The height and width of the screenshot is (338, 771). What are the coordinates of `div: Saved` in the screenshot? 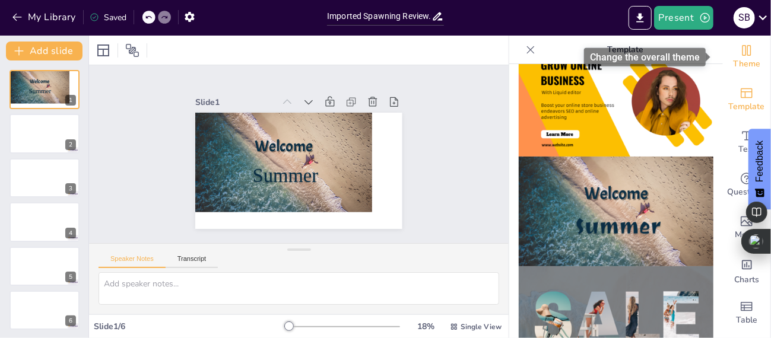 It's located at (108, 17).